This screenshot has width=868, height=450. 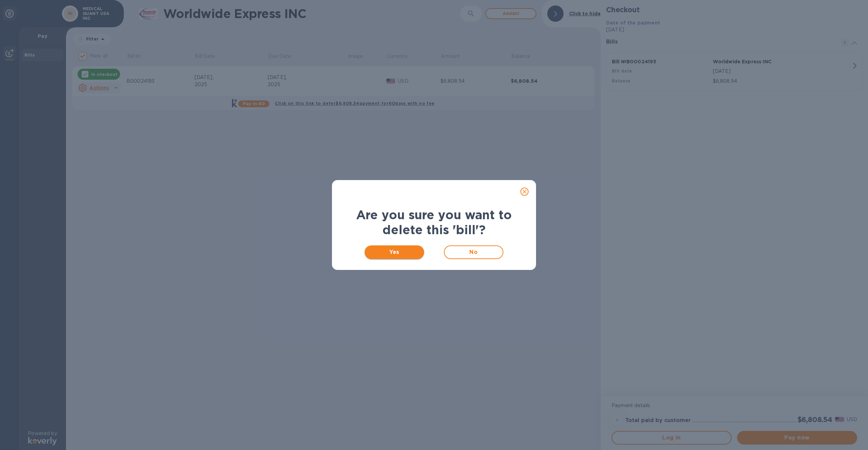 What do you see at coordinates (434, 222) in the screenshot?
I see `b: Are you sure you want to delete this 'bill'?` at bounding box center [434, 222].